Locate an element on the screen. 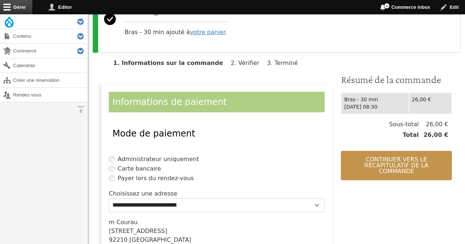  div: Bras - 30 min is located at coordinates (375, 100).